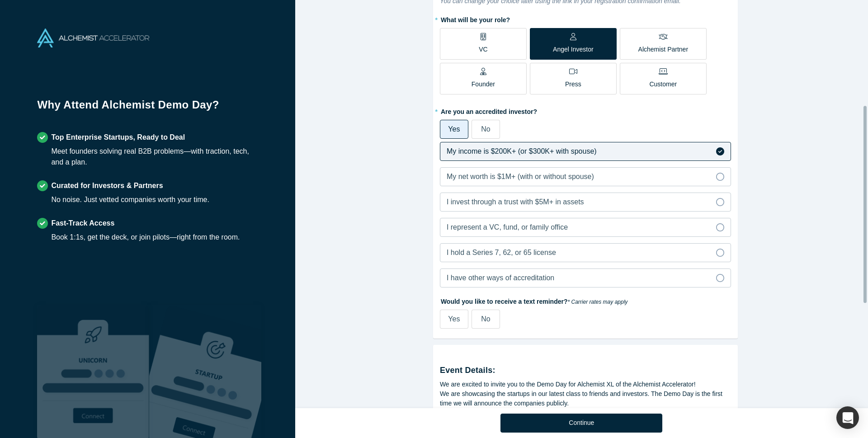 This screenshot has width=868, height=438. What do you see at coordinates (515, 202) in the screenshot?
I see `span: I invest through a trust with $5M+ in assets` at bounding box center [515, 202].